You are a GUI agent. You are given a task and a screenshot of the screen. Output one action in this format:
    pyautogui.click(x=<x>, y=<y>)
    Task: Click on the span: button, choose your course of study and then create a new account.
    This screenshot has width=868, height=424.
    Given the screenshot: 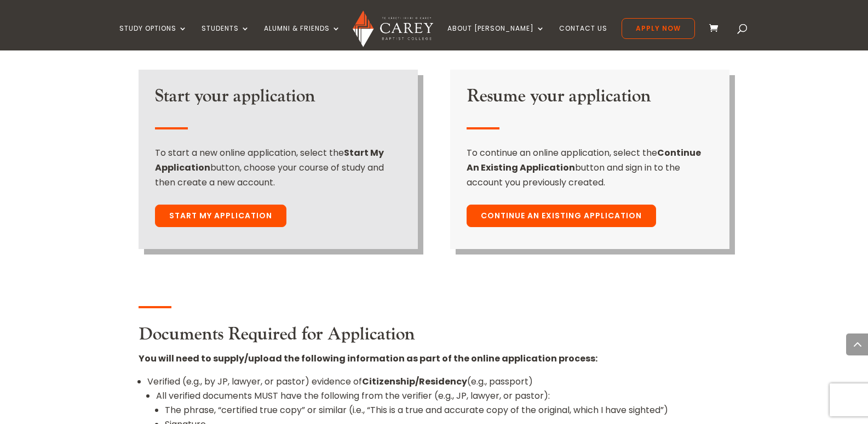 What is the action you would take?
    pyautogui.click(x=269, y=175)
    